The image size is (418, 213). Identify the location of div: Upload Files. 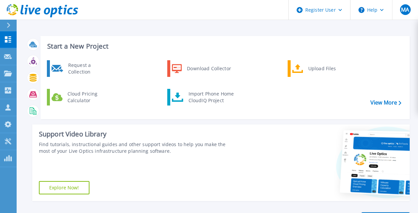
(330, 69).